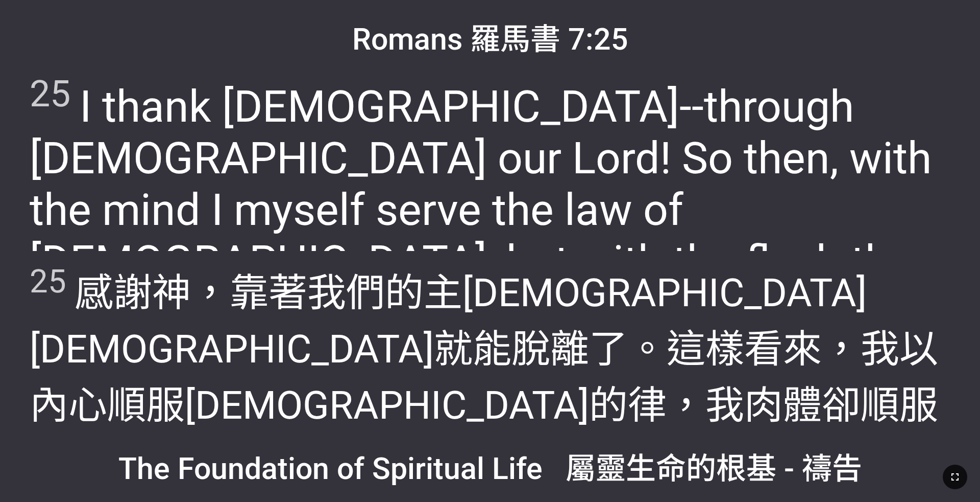 This screenshot has width=980, height=502. I want to click on wg3563: 順服, so click(484, 433).